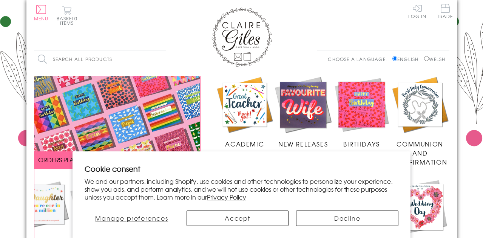 This screenshot has height=238, width=483. I want to click on a: Privacy Policy, so click(226, 197).